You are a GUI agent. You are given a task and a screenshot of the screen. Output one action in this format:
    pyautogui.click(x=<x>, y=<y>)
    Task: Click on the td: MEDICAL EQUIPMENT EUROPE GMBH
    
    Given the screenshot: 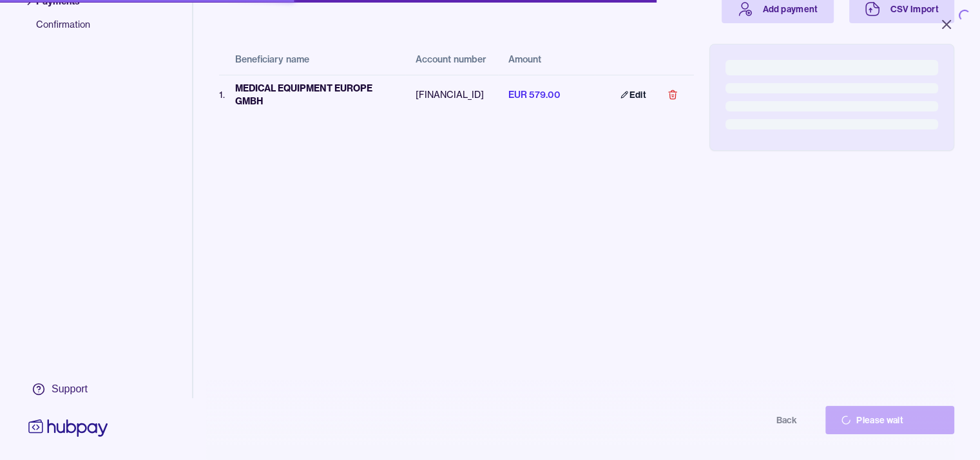 What is the action you would take?
    pyautogui.click(x=315, y=94)
    